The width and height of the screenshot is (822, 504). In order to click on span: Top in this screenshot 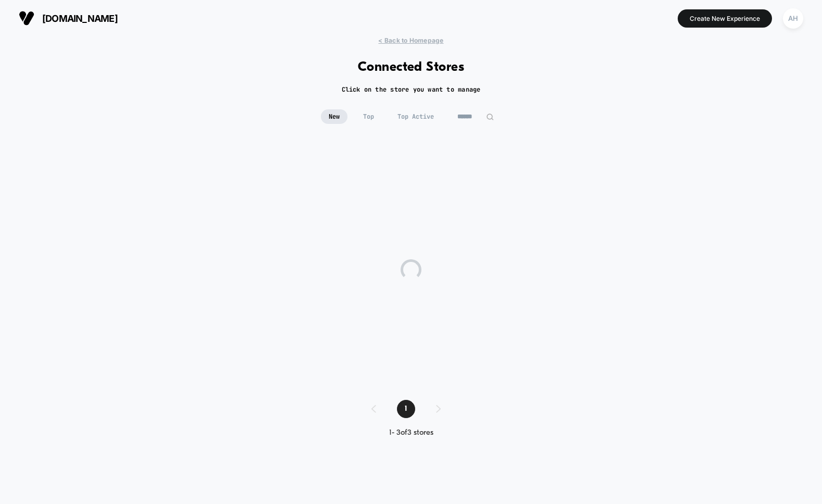, I will do `click(369, 116)`.